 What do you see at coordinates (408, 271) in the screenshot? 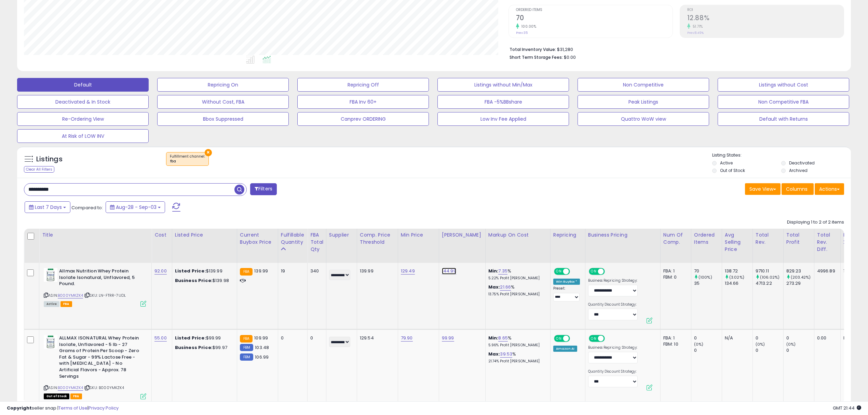
I see `a: 129.49` at bounding box center [408, 271].